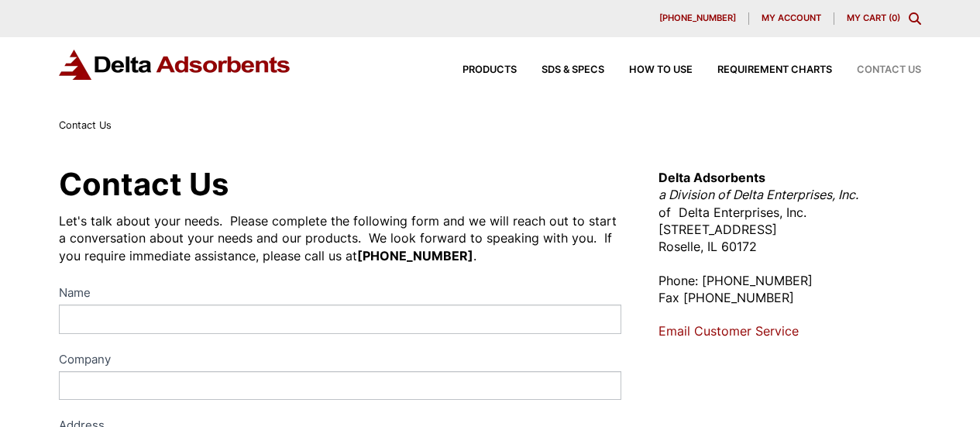  What do you see at coordinates (728, 331) in the screenshot?
I see `a: Email Customer Service` at bounding box center [728, 331].